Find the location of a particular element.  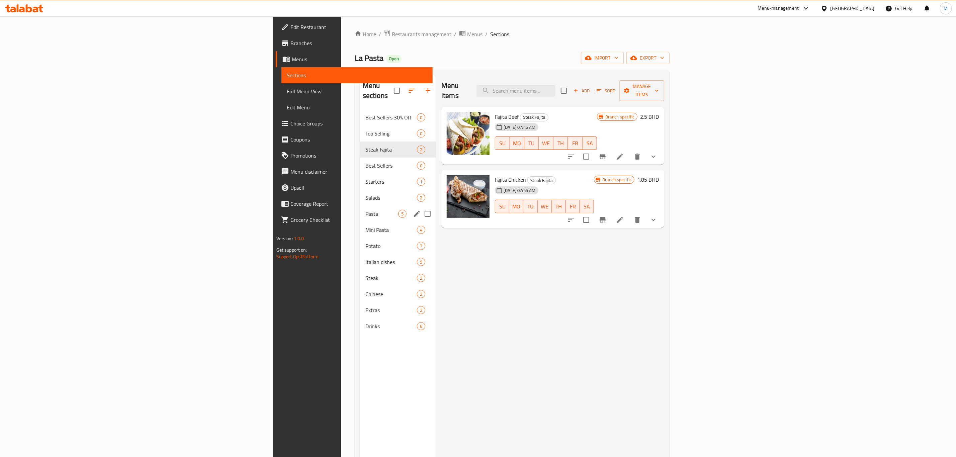

div: Chinese2 is located at coordinates (398, 294).